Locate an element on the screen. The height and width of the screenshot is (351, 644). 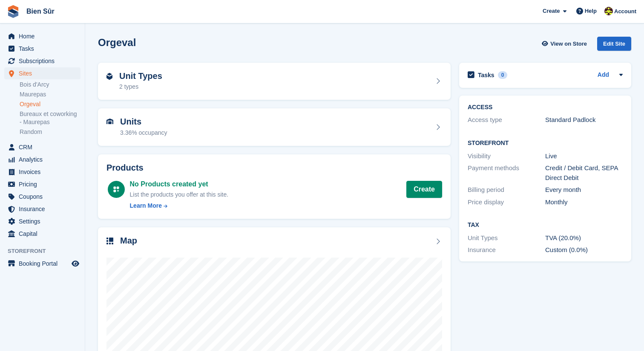
div: 2 types is located at coordinates (141, 87).